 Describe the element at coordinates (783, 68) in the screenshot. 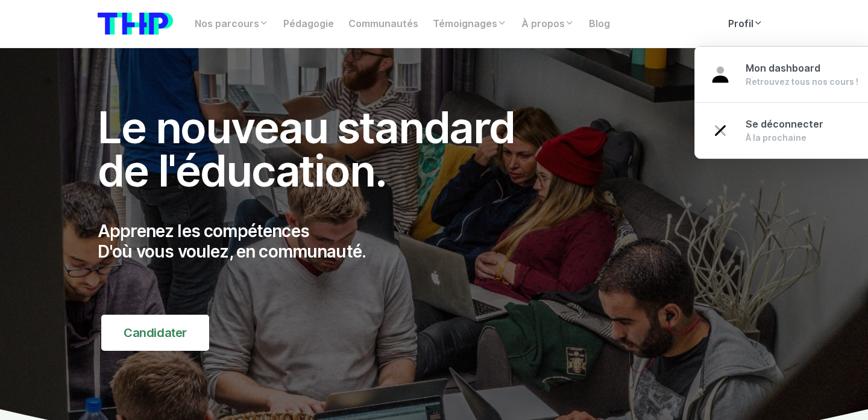

I see `span: Mon dashboard` at that location.